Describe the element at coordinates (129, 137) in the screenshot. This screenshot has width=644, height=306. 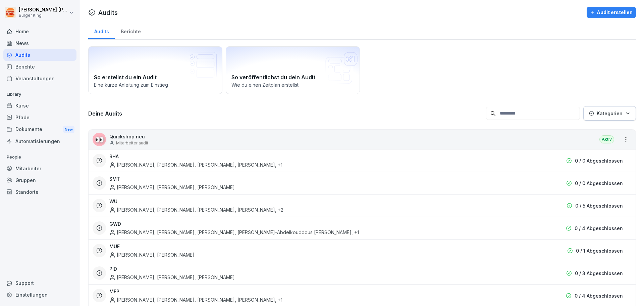
I see `p: Quickshop neu` at that location.